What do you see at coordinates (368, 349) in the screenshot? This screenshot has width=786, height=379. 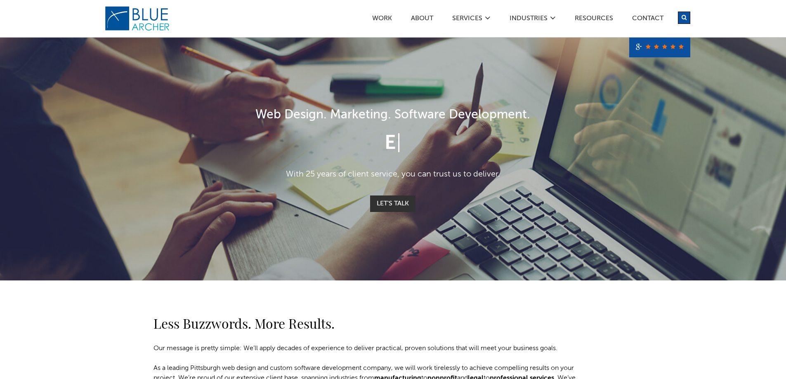 I see `p: Our message is pretty simple: We’ll apply decades of experience to deliver practical, proven solu...` at bounding box center [368, 349].